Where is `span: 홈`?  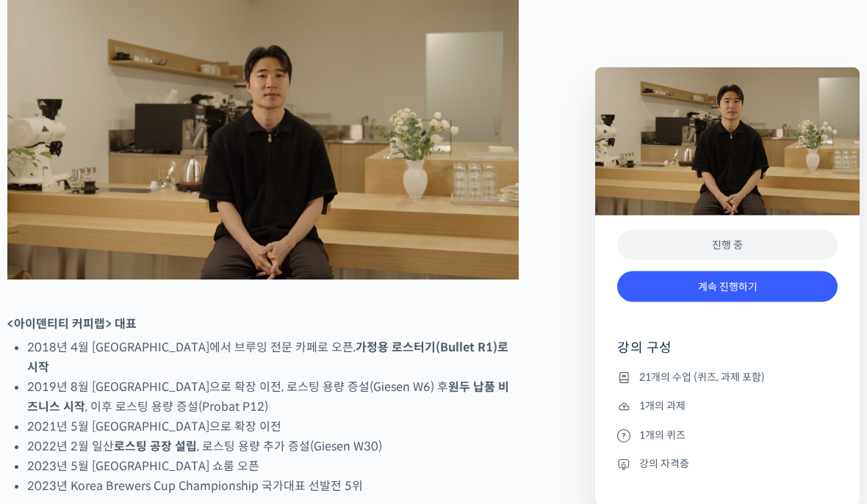
span: 홈 is located at coordinates (51, 411).